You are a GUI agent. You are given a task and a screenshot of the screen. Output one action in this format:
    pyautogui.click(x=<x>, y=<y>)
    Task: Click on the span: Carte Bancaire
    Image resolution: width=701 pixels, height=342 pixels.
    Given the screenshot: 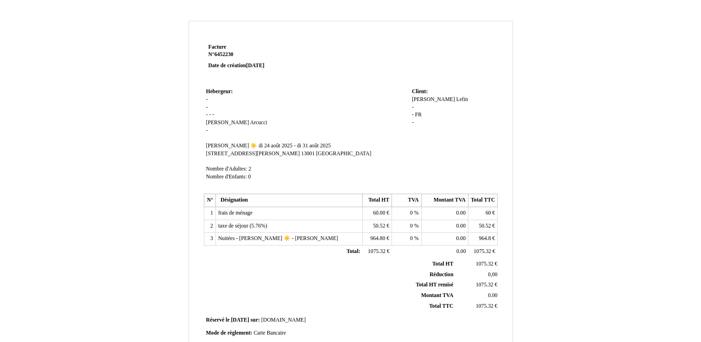 What is the action you would take?
    pyautogui.click(x=270, y=333)
    